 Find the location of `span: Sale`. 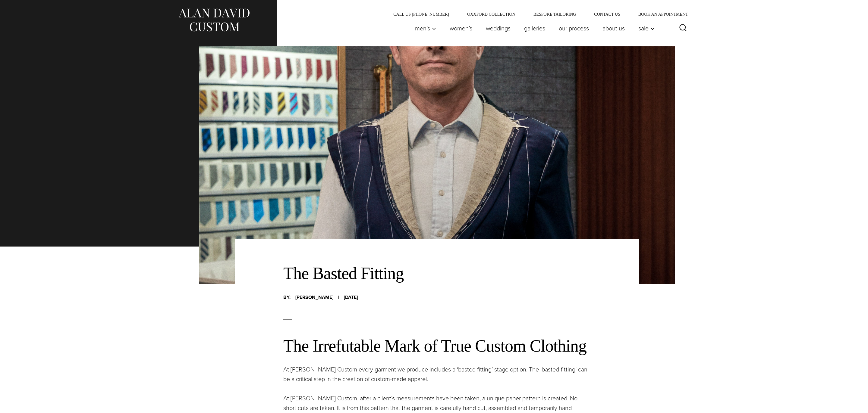

span: Sale is located at coordinates (647, 28).